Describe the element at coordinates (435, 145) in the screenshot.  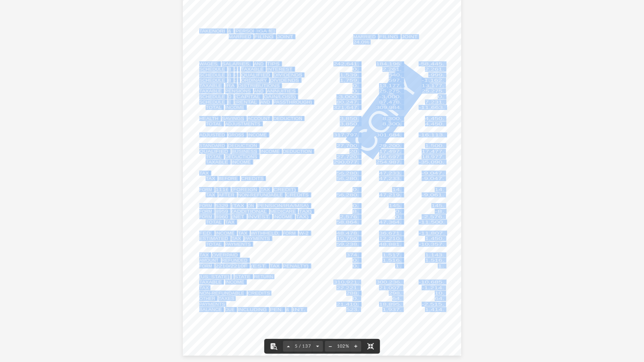
I see `span: 1,500.` at that location.